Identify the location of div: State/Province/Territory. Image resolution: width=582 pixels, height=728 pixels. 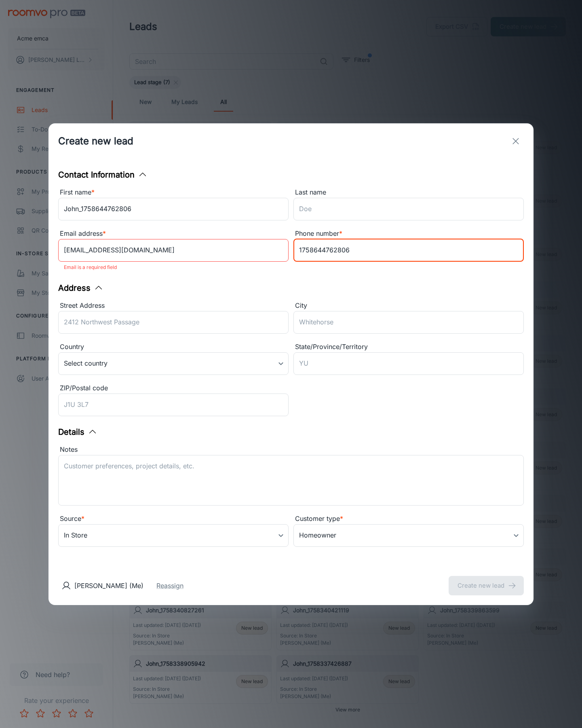
(409, 347).